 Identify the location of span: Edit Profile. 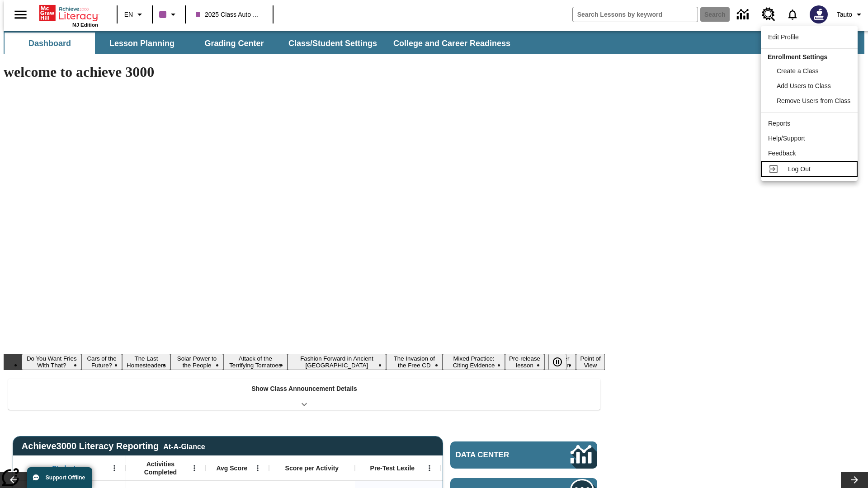
(784, 37).